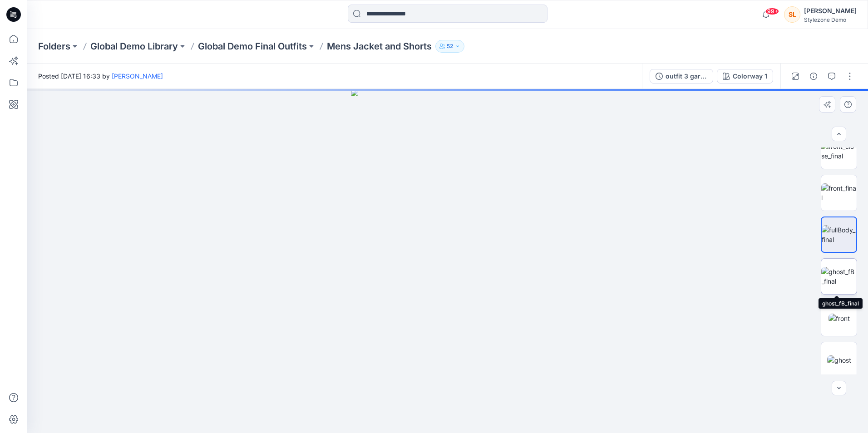  Describe the element at coordinates (839, 193) in the screenshot. I see `img: front_final` at that location.